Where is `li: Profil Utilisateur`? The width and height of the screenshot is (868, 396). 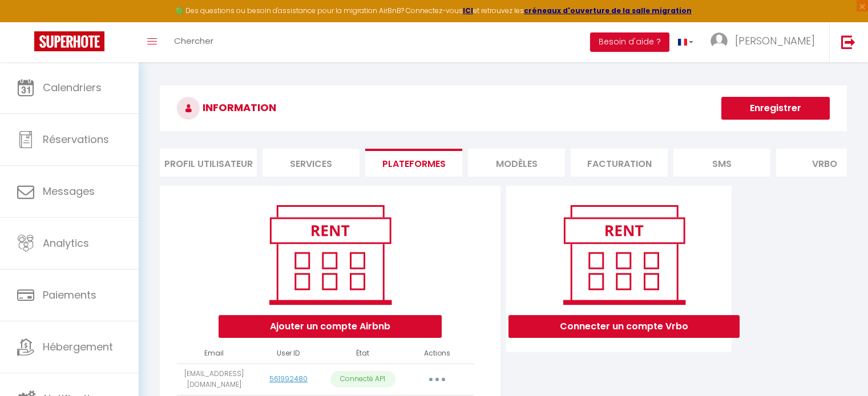 li: Profil Utilisateur is located at coordinates (209, 162).